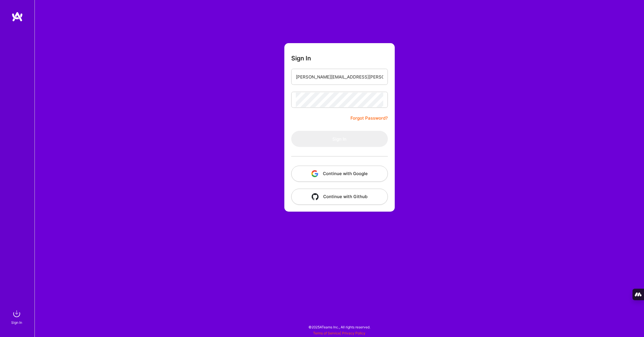 The width and height of the screenshot is (644, 337). What do you see at coordinates (340, 139) in the screenshot?
I see `button: Sign In` at bounding box center [340, 139].